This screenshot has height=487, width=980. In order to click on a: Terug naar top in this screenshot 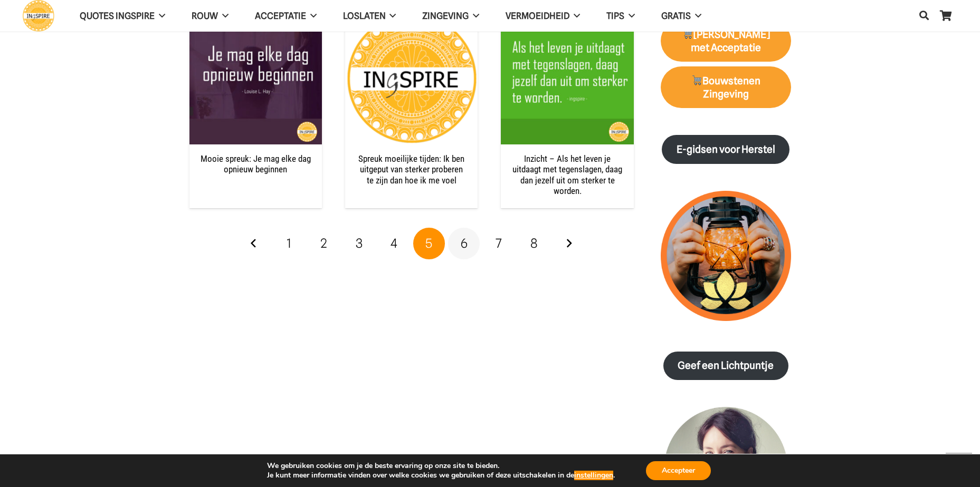, I will do `click(959, 466)`.